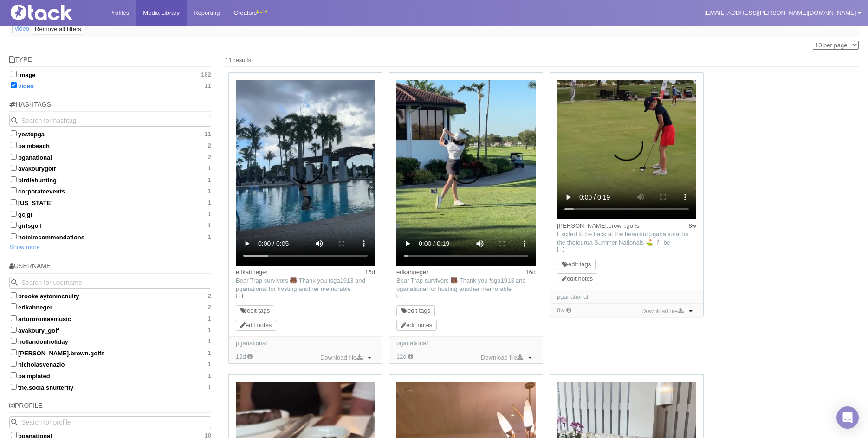 This screenshot has width=868, height=438. I want to click on input: girlsgolf1, so click(14, 225).